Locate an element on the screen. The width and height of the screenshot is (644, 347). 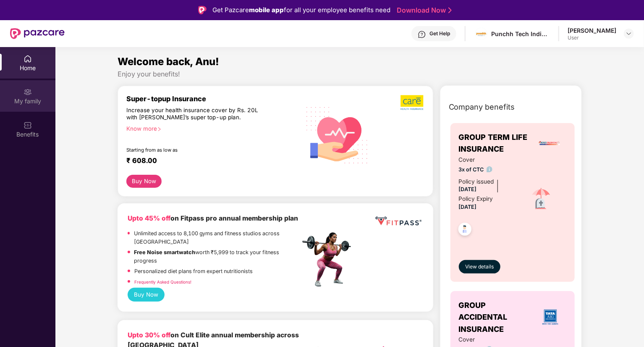
div: Know more is located at coordinates (211, 128).